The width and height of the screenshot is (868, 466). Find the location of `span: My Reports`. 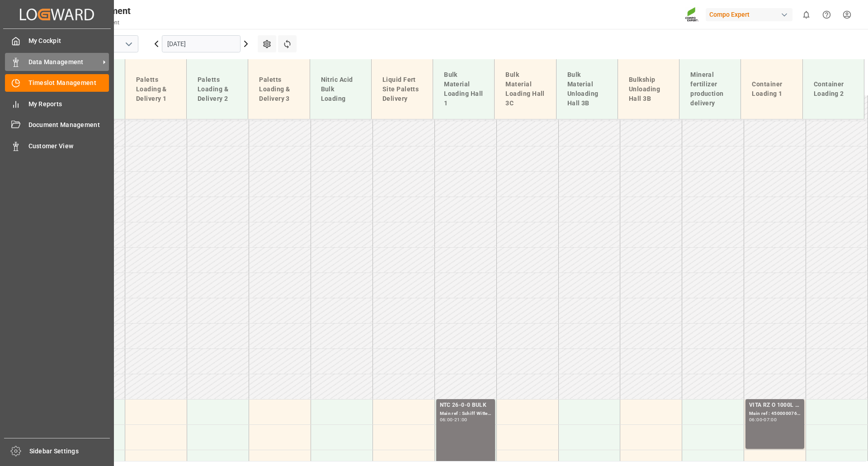

span: My Reports is located at coordinates (68, 104).